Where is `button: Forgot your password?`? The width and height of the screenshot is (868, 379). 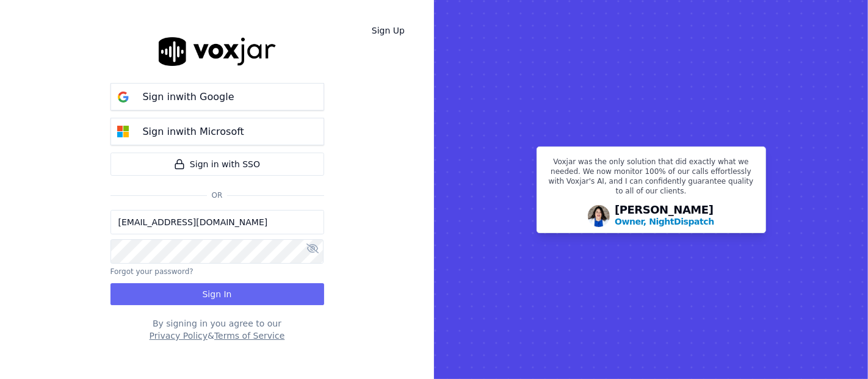
button: Forgot your password? is located at coordinates (152, 271).